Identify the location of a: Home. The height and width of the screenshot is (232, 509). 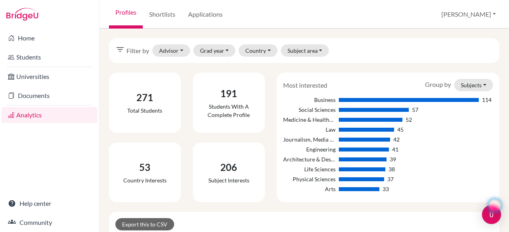
(49, 38).